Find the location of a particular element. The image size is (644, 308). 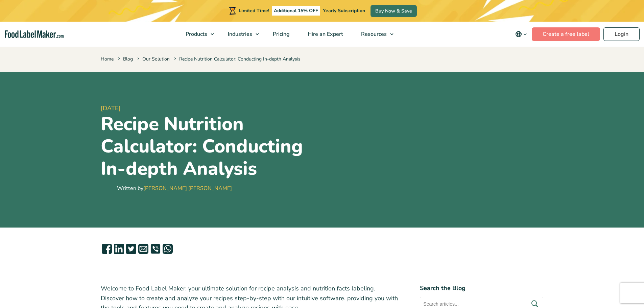

div: Written by is located at coordinates (175, 188).